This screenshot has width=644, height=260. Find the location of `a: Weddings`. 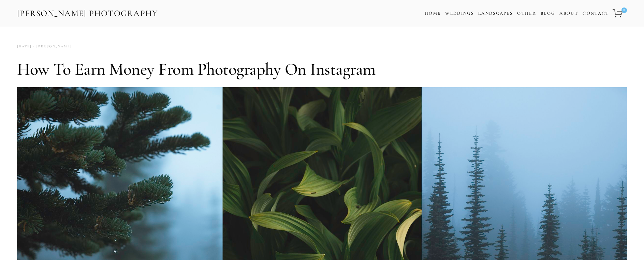

a: Weddings is located at coordinates (459, 13).